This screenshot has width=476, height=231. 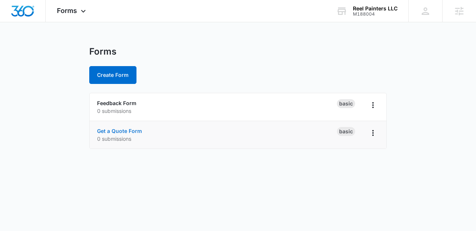 I want to click on div: account name, so click(x=375, y=9).